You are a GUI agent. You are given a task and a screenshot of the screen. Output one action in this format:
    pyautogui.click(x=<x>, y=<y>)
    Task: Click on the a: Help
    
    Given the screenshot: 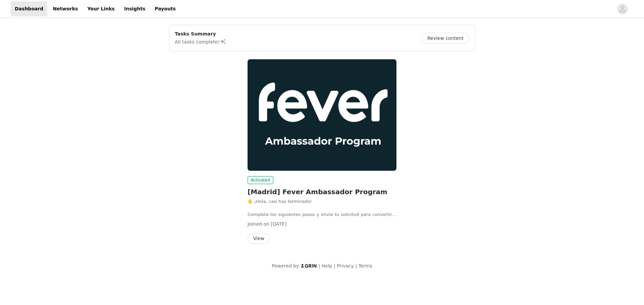 What is the action you would take?
    pyautogui.click(x=327, y=266)
    